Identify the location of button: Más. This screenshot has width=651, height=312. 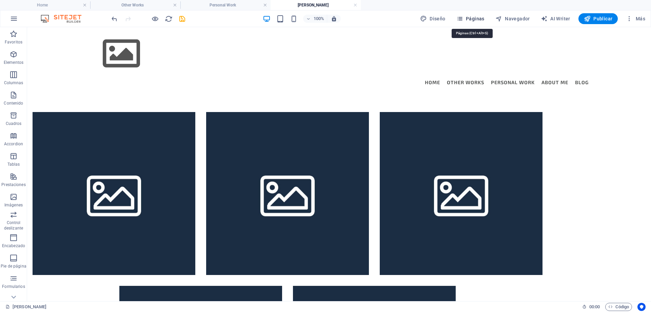
(635, 19).